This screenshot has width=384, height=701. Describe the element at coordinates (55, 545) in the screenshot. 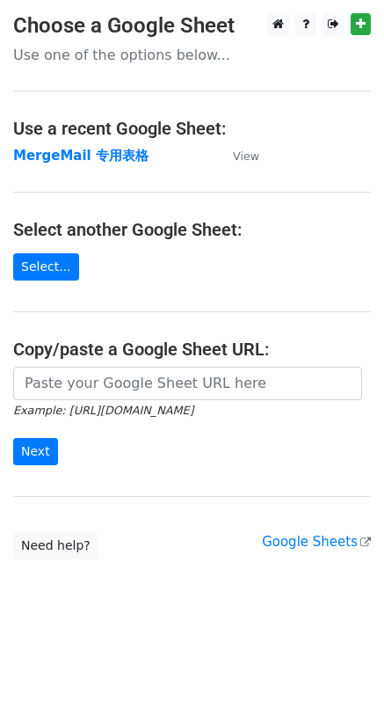

I see `a: Need help?` at that location.